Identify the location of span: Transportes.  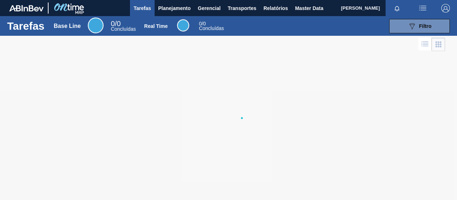
(242, 8).